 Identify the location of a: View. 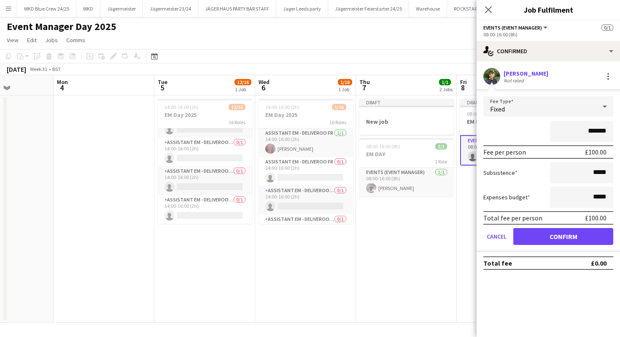
(13, 40).